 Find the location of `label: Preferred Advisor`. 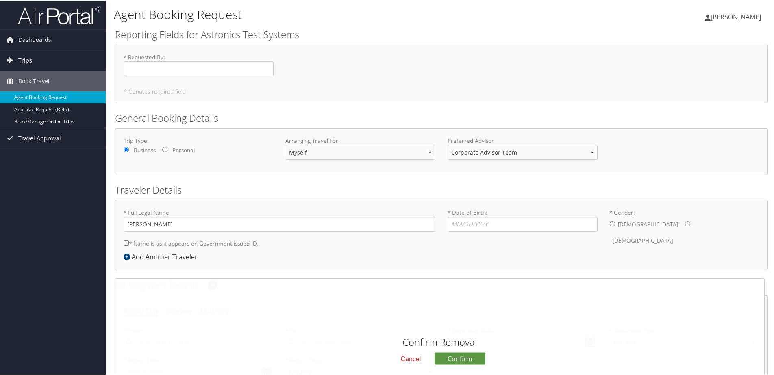

label: Preferred Advisor is located at coordinates (522, 140).